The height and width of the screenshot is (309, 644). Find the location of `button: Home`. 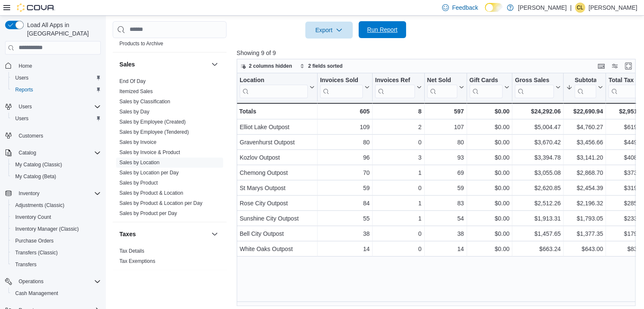

button: Home is located at coordinates (53, 66).